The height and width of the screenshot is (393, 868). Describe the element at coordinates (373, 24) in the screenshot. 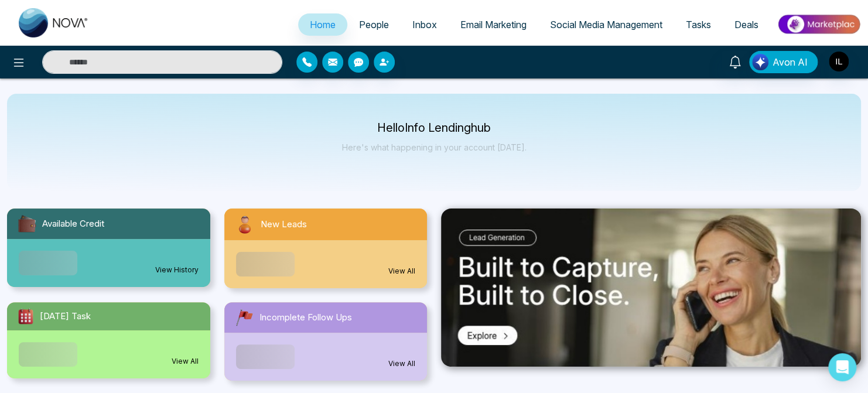

I see `span: People` at that location.